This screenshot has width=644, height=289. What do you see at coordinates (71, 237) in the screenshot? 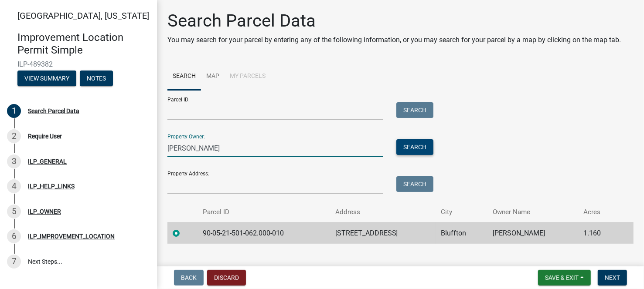
I see `div: ILP_IMPROVEMENT_LOCATION` at bounding box center [71, 237].